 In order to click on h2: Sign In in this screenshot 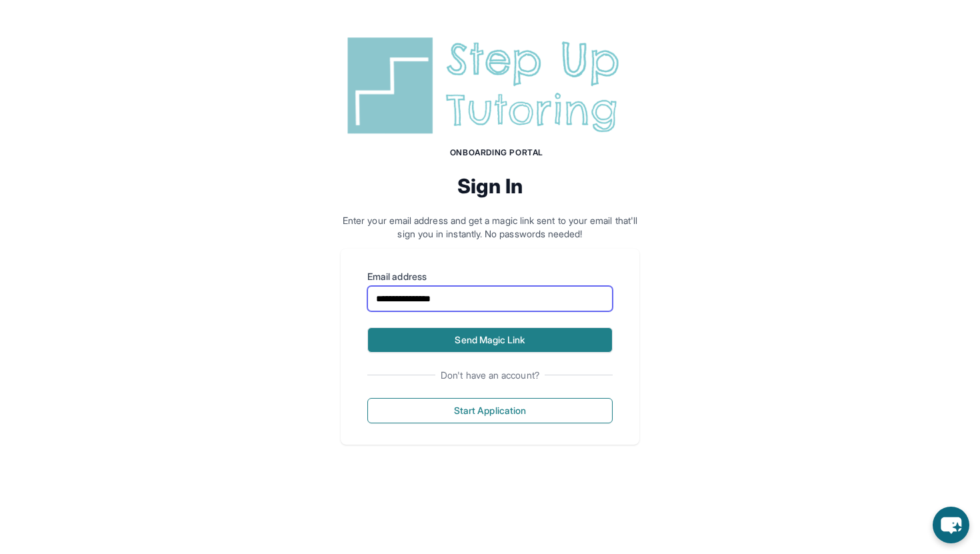, I will do `click(490, 186)`.